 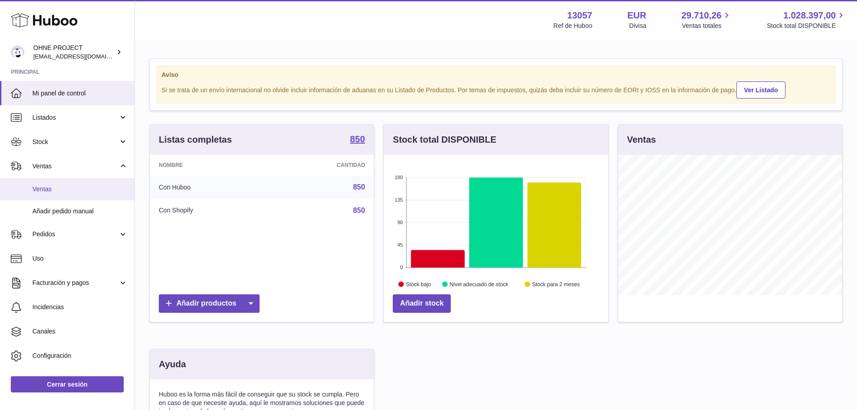 I want to click on span: Incidencias, so click(x=80, y=307).